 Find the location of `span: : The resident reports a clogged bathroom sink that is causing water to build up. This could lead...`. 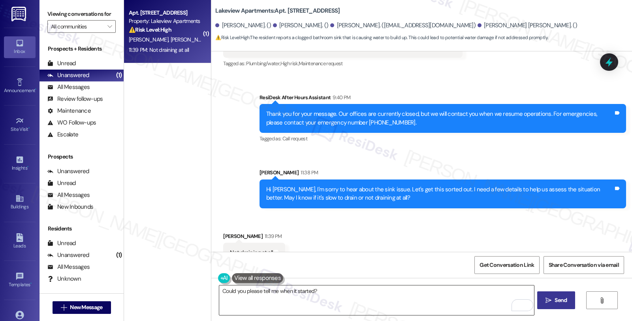

span: : The resident reports a clogged bathroom sink that is causing water to build up. This could lead... is located at coordinates (382, 38).